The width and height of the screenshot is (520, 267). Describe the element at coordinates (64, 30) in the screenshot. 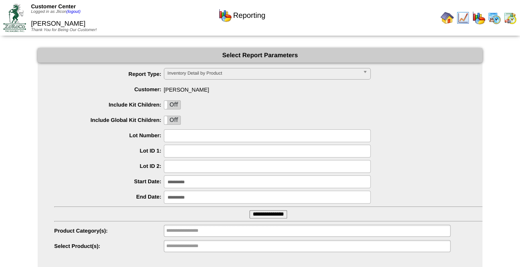

I see `span: Thank You for Being Our Customer!` at that location.